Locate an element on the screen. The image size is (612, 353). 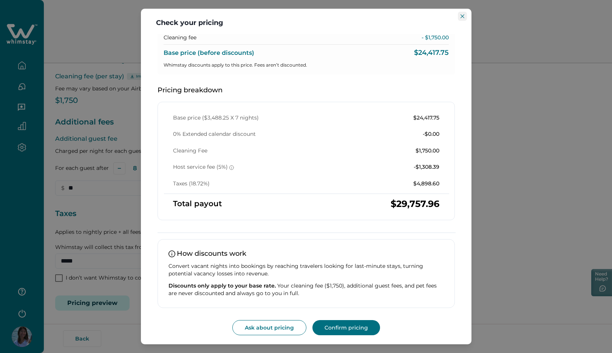
p: Cleaning fee is located at coordinates (180, 38).